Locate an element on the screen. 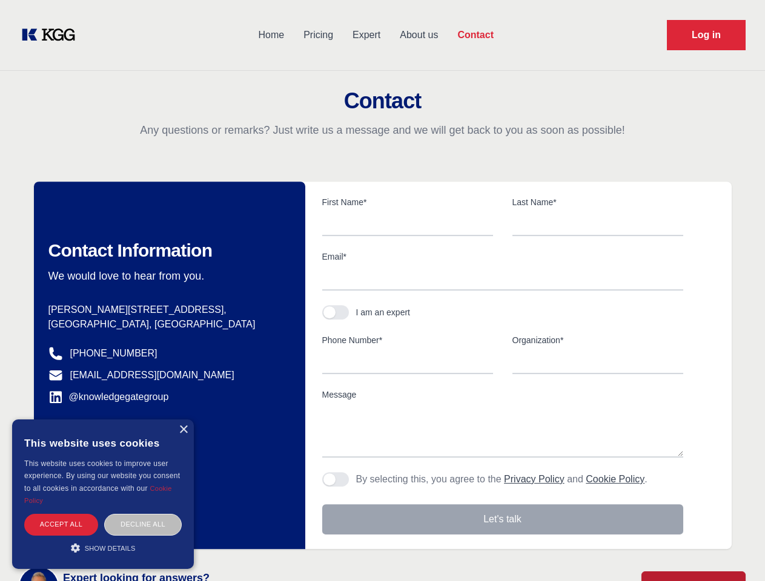 The image size is (765, 581). a: KOL Knowledge Platform: Talk to Key External Experts (KEE) is located at coordinates (52, 35).